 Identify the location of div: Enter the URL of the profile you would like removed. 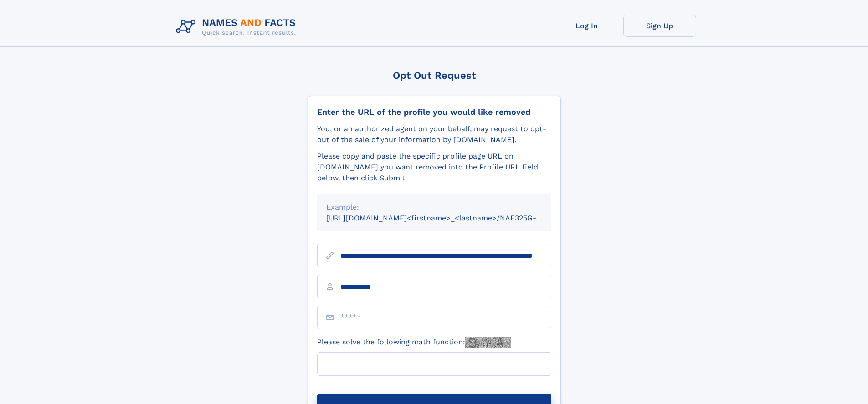
(434, 112).